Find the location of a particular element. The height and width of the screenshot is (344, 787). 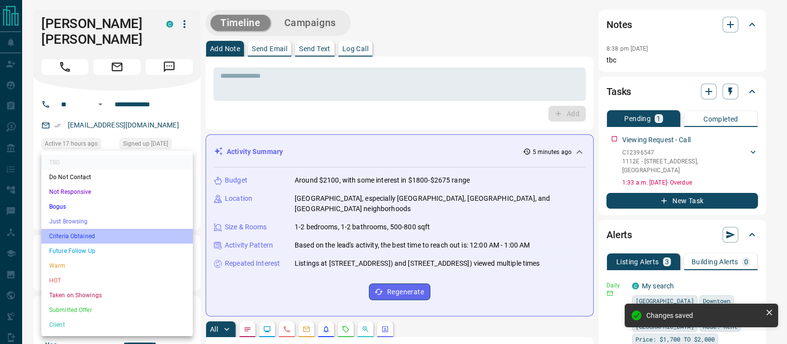

li: Warm is located at coordinates (117, 266).